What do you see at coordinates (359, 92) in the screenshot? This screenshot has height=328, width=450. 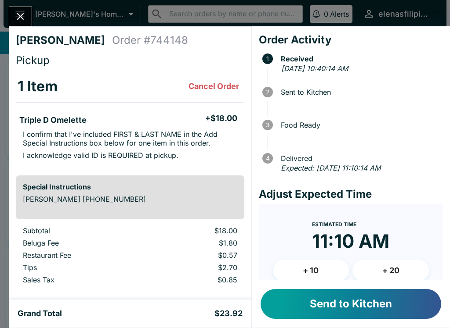 I see `span: Sent to Kitchen` at bounding box center [359, 92].